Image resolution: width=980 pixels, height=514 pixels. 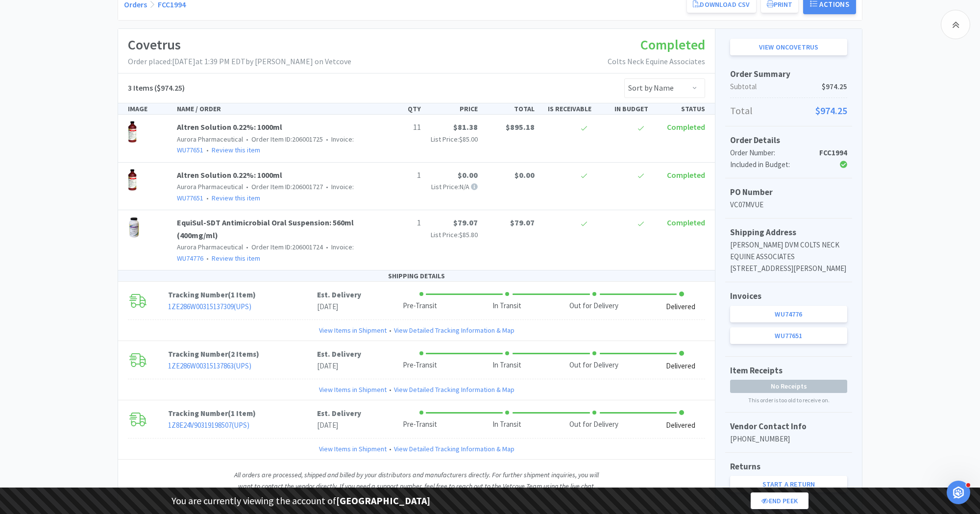 I want to click on p: 1, so click(x=397, y=223).